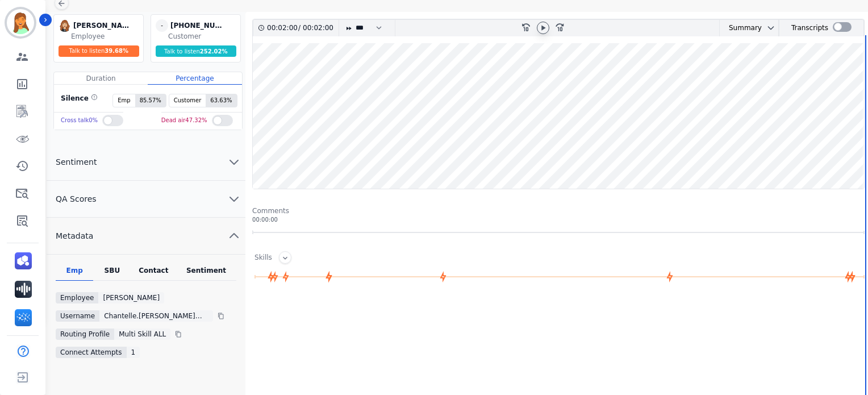  Describe the element at coordinates (112, 273) in the screenshot. I see `div: SBU` at that location.